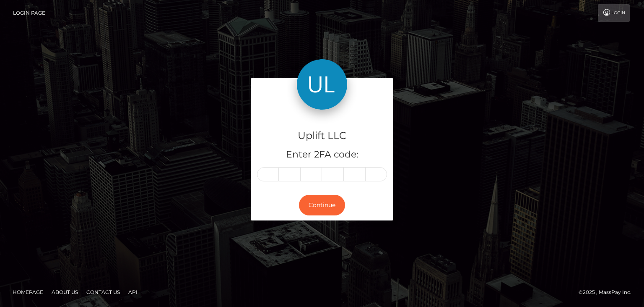 This screenshot has height=307, width=644. Describe the element at coordinates (28, 292) in the screenshot. I see `a: Homepage` at that location.